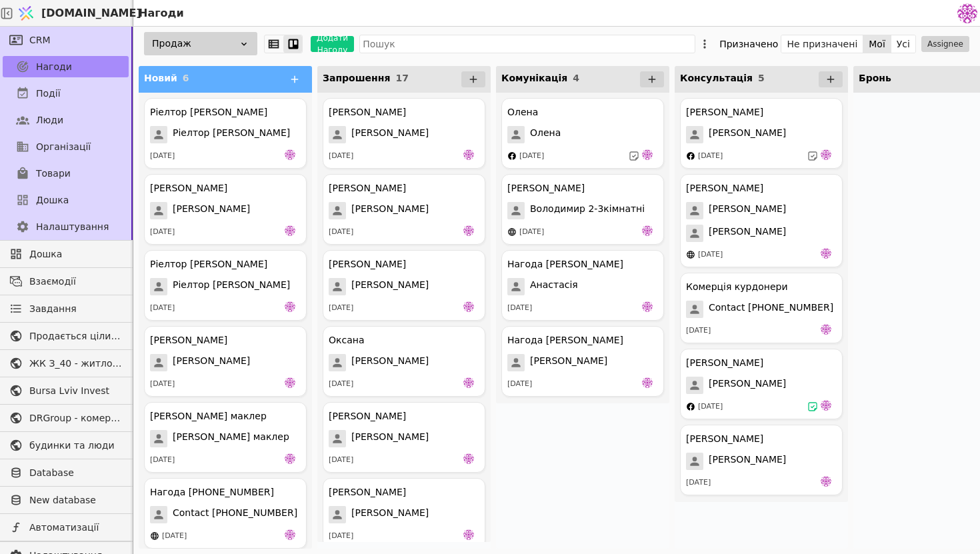 This screenshot has width=980, height=554. What do you see at coordinates (48, 93) in the screenshot?
I see `span: Події` at bounding box center [48, 93].